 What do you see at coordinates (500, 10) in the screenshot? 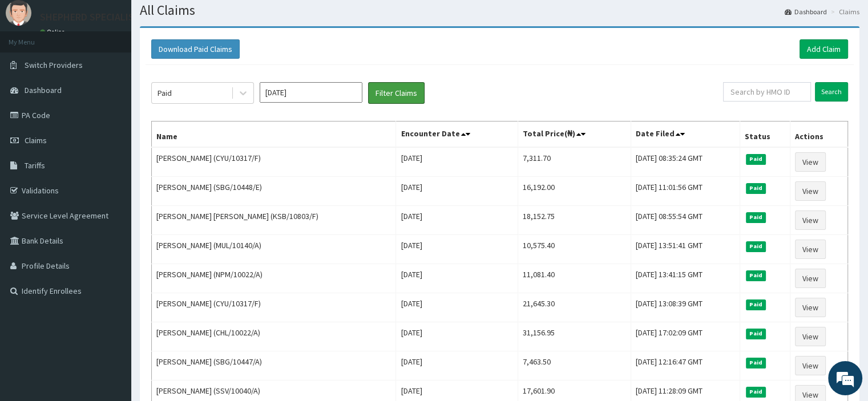
I see `h1: All Claims` at bounding box center [500, 10].